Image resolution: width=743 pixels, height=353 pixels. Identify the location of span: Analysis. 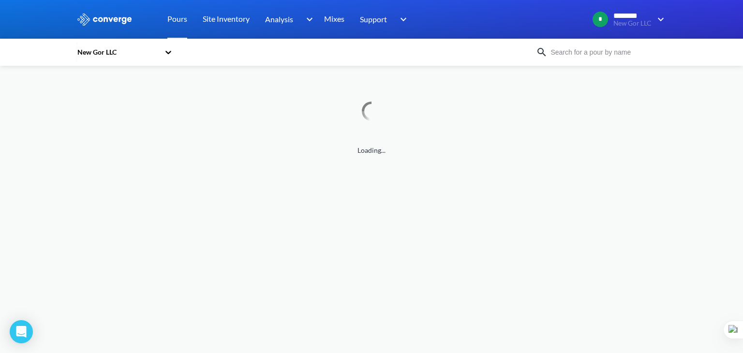
(279, 19).